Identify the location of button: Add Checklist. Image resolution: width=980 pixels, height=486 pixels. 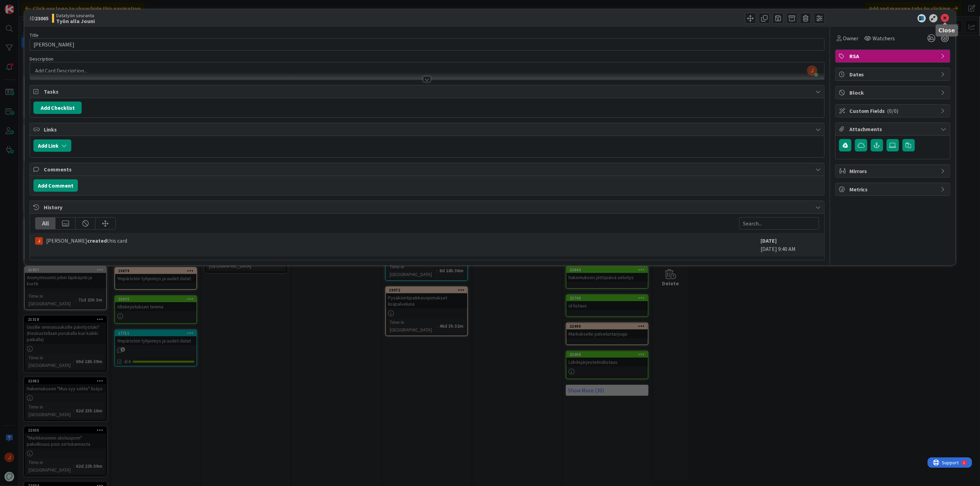
(58, 108).